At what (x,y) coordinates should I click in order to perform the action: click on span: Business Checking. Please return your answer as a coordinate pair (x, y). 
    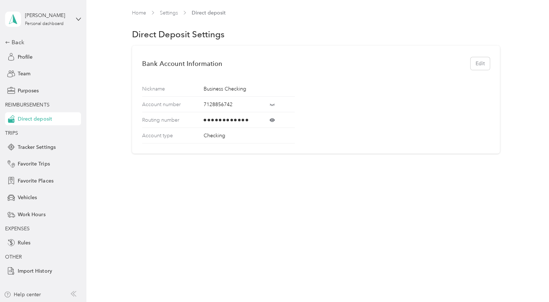
    Looking at the image, I should click on (225, 89).